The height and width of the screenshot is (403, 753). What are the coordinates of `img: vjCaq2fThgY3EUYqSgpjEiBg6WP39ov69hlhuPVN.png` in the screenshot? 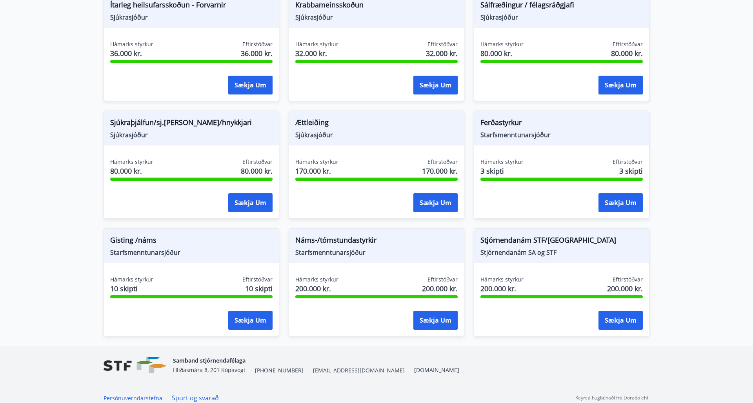 It's located at (135, 365).